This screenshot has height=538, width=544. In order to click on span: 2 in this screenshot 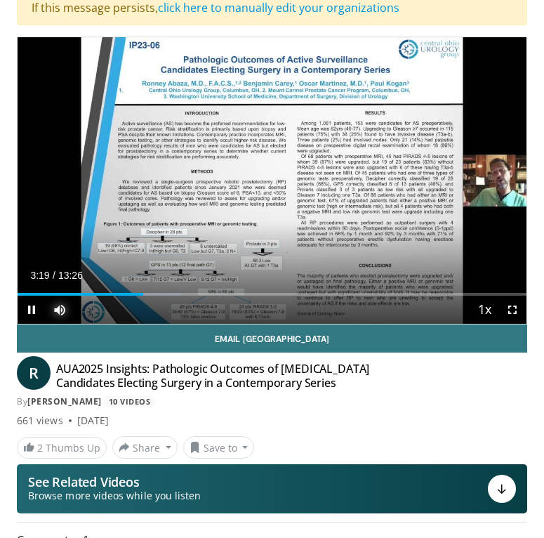, I will do `click(40, 447)`.